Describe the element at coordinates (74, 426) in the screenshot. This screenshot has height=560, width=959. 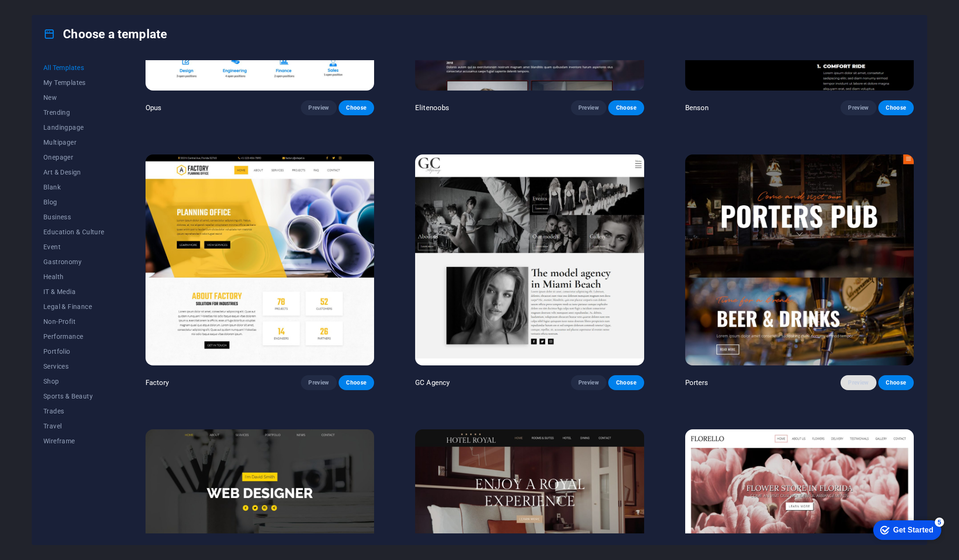
I see `span: Travel` at that location.